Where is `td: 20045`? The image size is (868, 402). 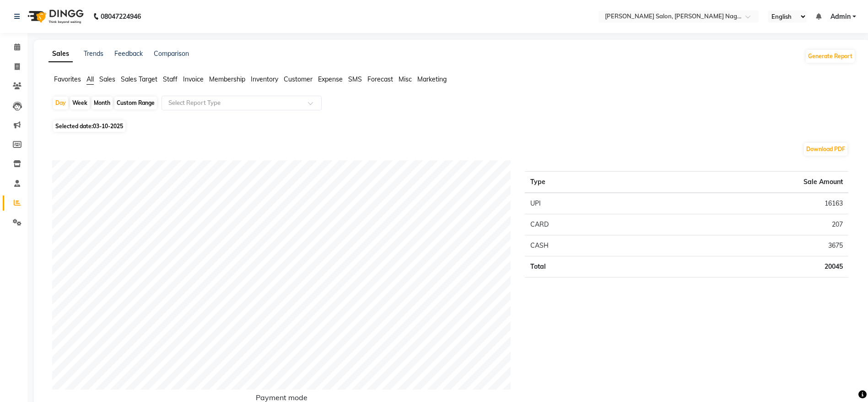 td: 20045 is located at coordinates (745, 267).